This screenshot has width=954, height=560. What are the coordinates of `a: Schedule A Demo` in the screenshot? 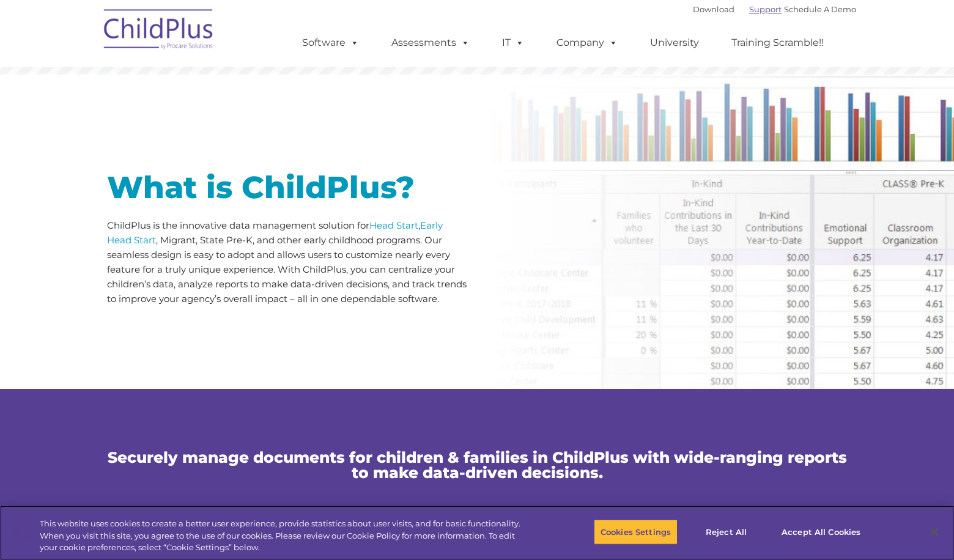 It's located at (820, 9).